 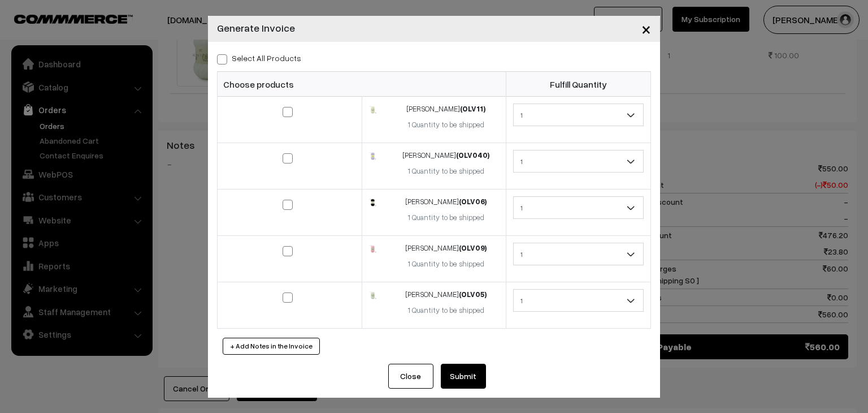 I want to click on img: tab_domain_overview_orange.svg, so click(x=35, y=70).